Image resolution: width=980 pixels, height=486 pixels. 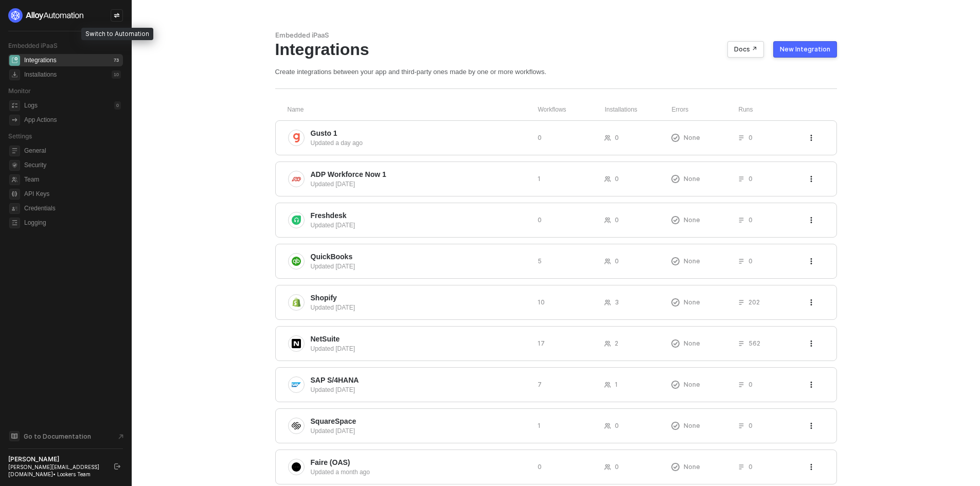 I want to click on span: security, so click(x=15, y=165).